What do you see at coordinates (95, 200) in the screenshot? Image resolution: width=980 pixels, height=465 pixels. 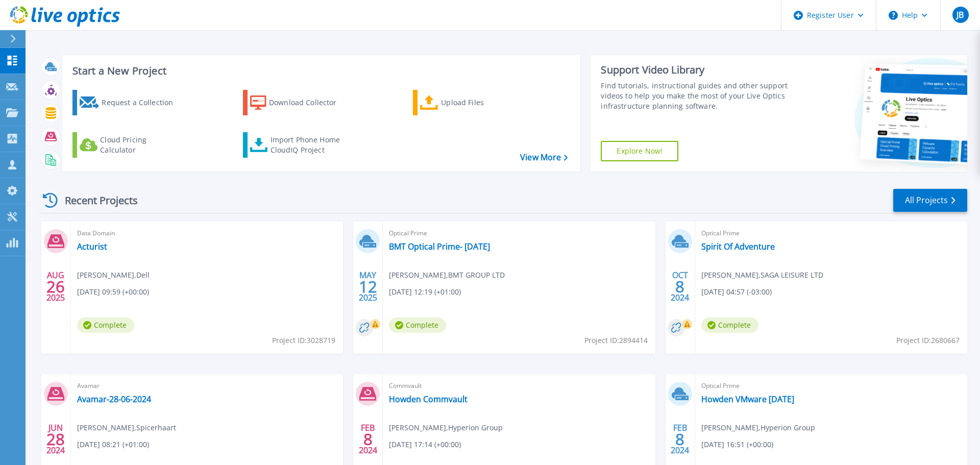 I see `div: Recent Projects` at bounding box center [95, 200].